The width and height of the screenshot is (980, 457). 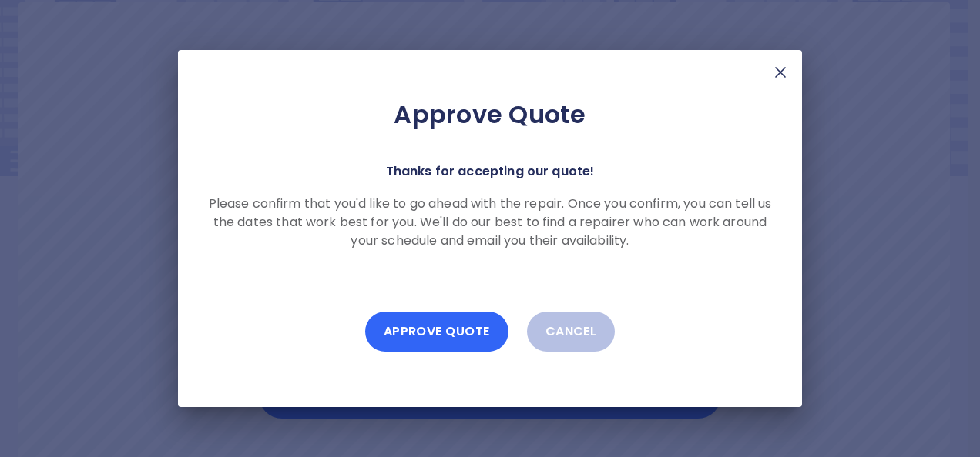 I want to click on button: Approve Quote, so click(x=437, y=332).